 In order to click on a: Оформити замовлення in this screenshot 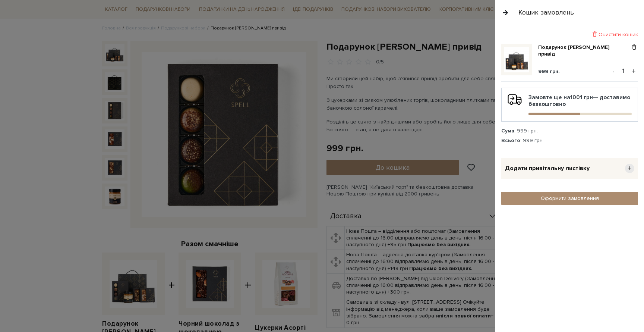, I will do `click(570, 198)`.